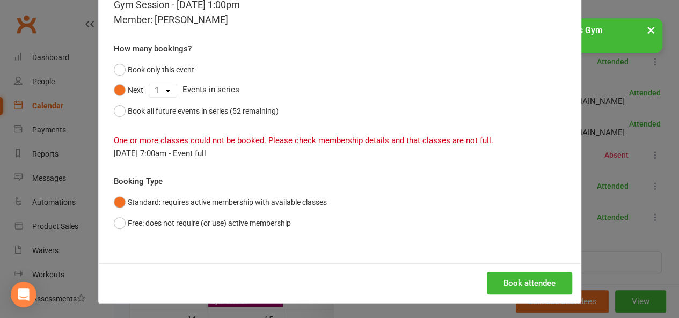 Image resolution: width=679 pixels, height=318 pixels. What do you see at coordinates (220, 202) in the screenshot?
I see `button: Standard: requires active membership with available classes` at bounding box center [220, 202].